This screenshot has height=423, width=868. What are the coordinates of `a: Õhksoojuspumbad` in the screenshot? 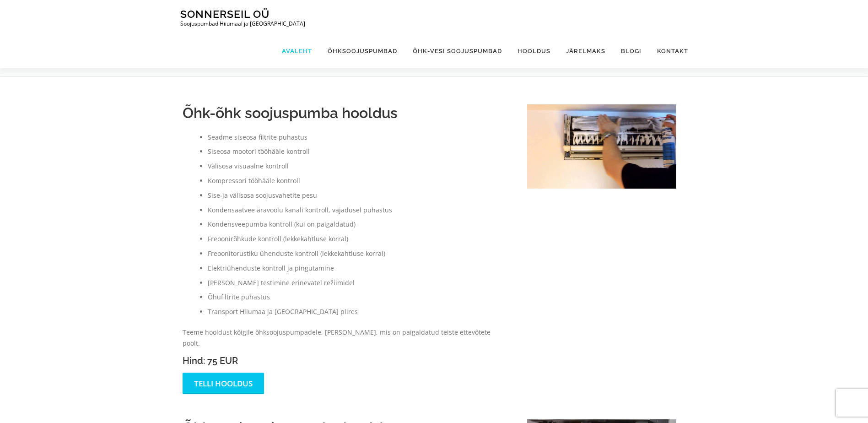 It's located at (362, 51).